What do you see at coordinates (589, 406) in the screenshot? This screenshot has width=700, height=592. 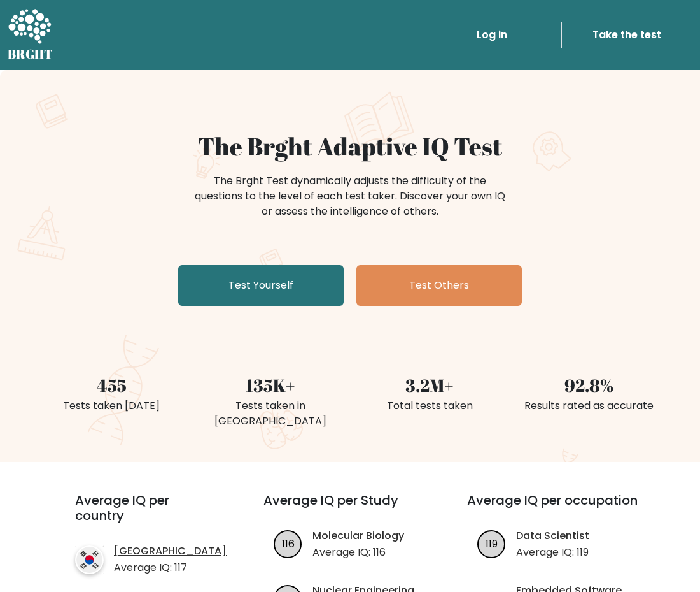 I see `div: Results rated as accurate` at bounding box center [589, 406].